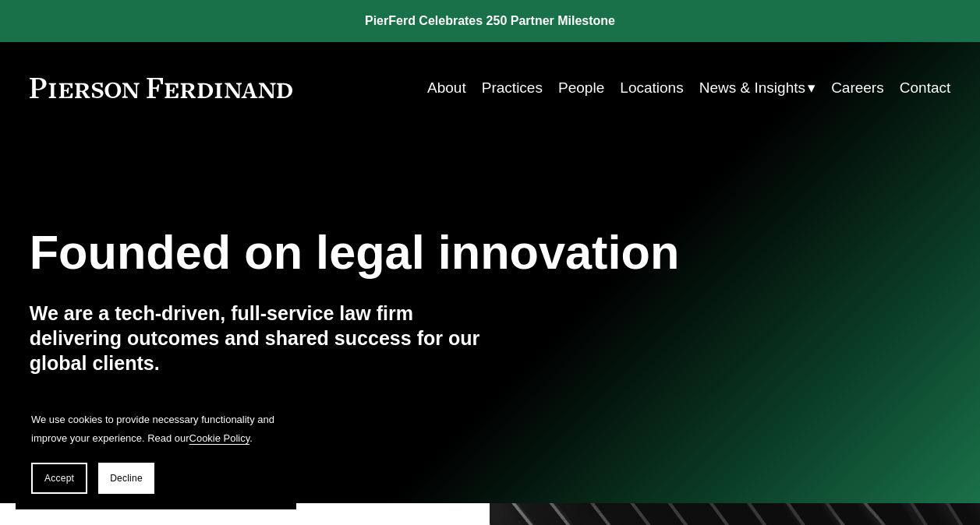  Describe the element at coordinates (156, 429) in the screenshot. I see `p: We use cookies to provide necessary functionality and improve your experience. Read our .` at that location.